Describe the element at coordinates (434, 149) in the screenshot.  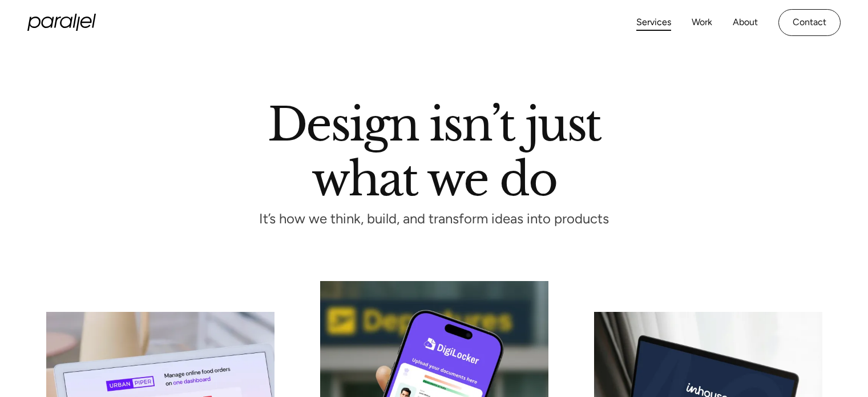
I see `h1: Design isn’t just what we do` at that location.